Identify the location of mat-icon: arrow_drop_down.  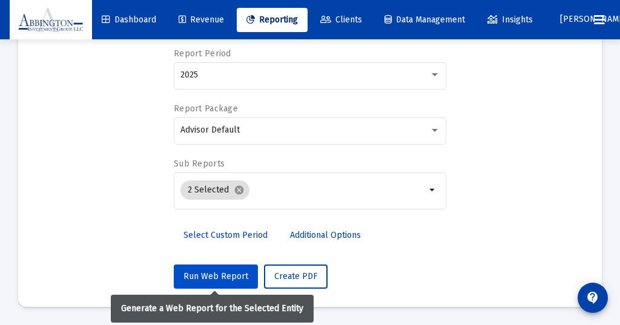
(433, 190).